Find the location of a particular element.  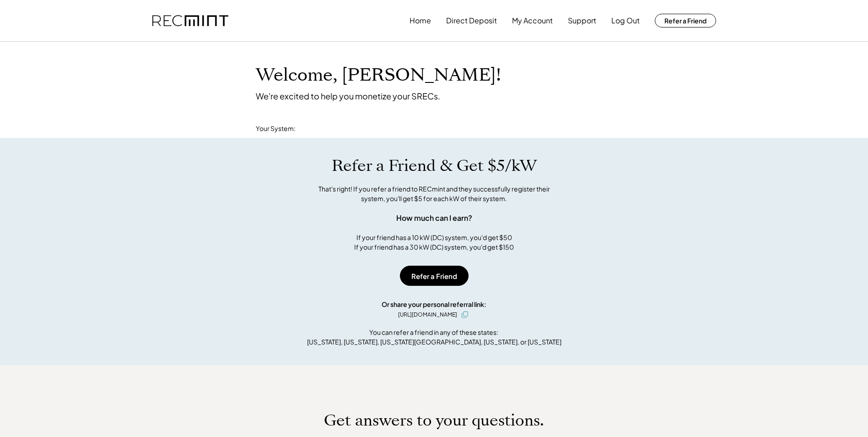

h1: Get answers to your questions. is located at coordinates (434, 420).